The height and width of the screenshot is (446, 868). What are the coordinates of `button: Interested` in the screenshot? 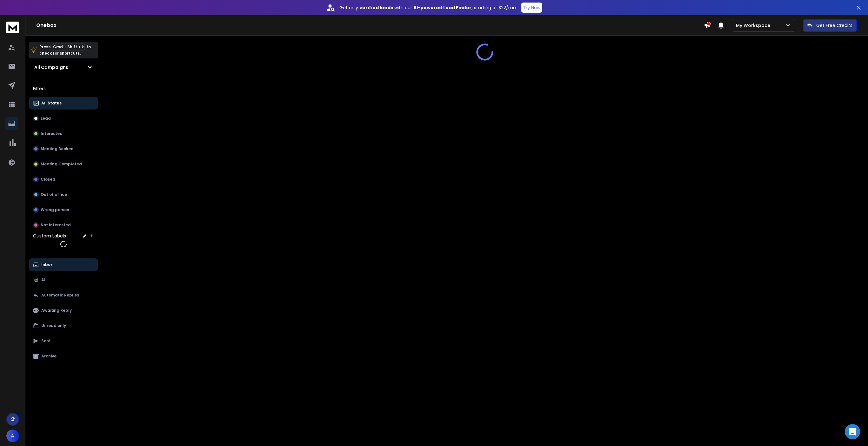 It's located at (64, 134).